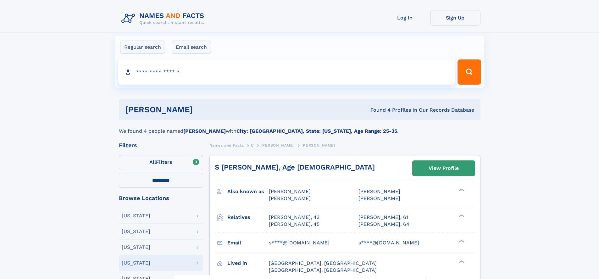 This screenshot has height=279, width=599. I want to click on div: Browse Locations, so click(161, 198).